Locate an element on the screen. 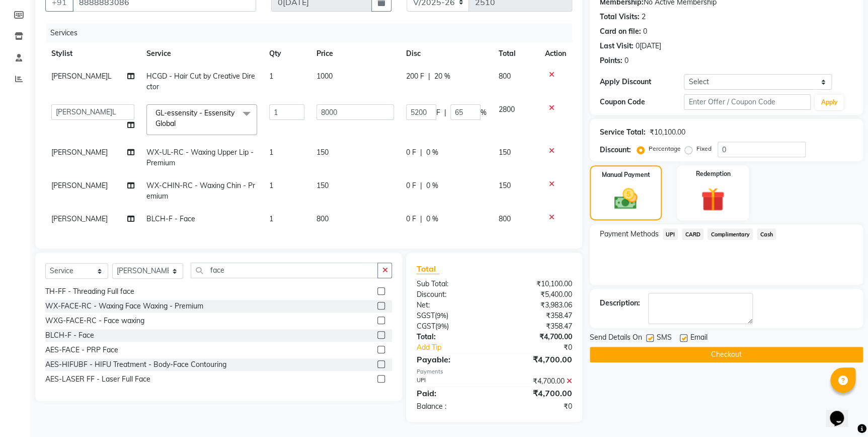  input: Enter Offer / Coupon Code is located at coordinates (747, 102).